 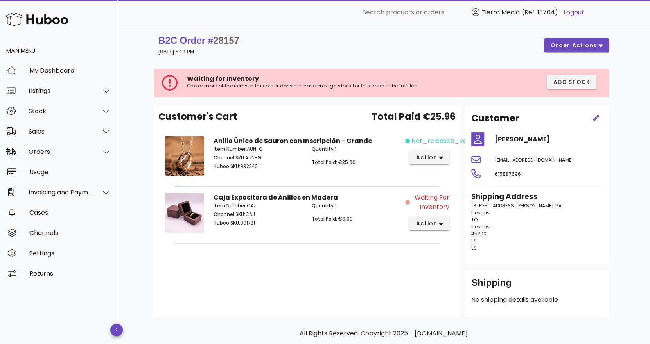 I want to click on span: Tierra Media, so click(x=500, y=12).